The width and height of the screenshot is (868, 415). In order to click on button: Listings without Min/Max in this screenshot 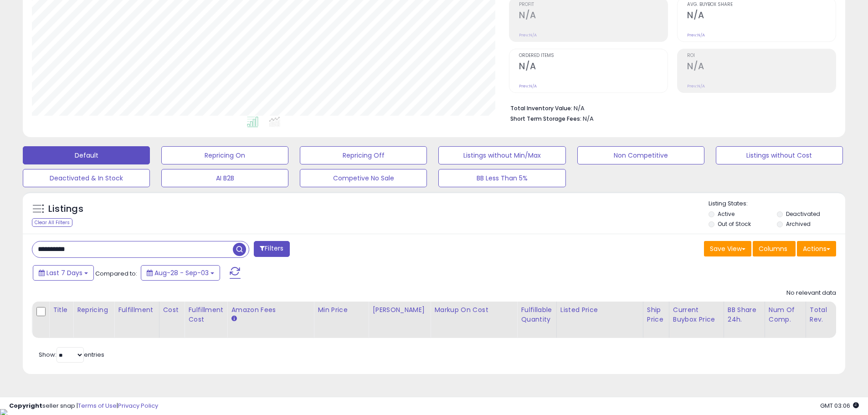, I will do `click(501, 156)`.